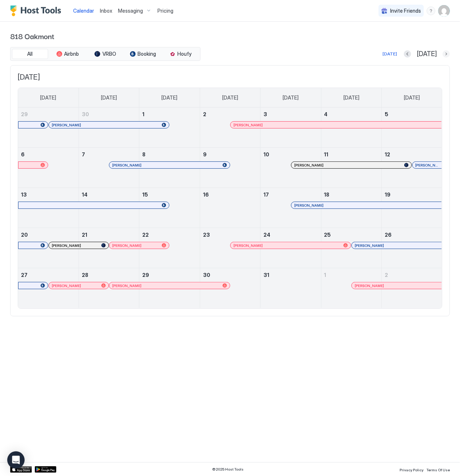 The width and height of the screenshot is (460, 476). I want to click on span: Pricing, so click(165, 11).